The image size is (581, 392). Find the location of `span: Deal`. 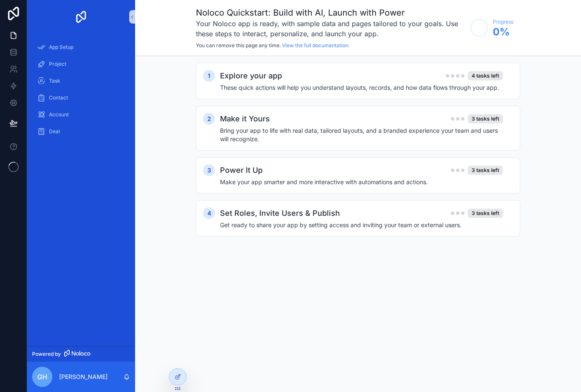

span: Deal is located at coordinates (54, 132).